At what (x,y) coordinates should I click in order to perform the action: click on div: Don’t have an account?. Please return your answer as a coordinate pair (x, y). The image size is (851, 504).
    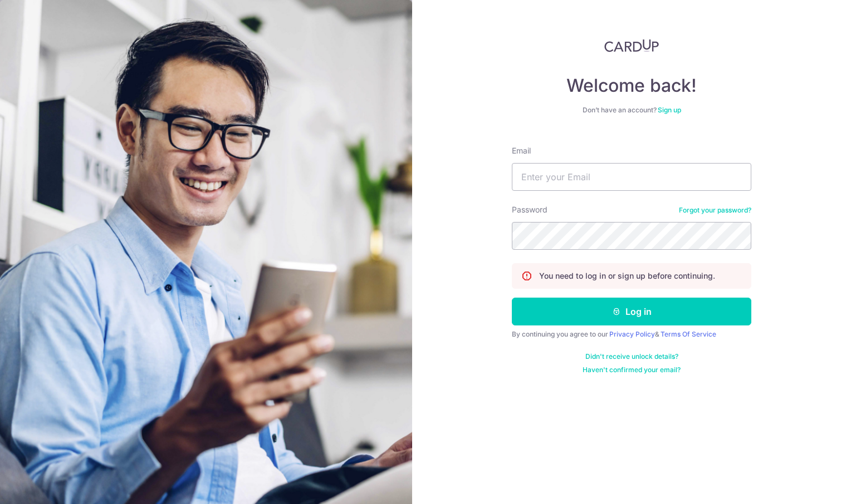
    Looking at the image, I should click on (632, 110).